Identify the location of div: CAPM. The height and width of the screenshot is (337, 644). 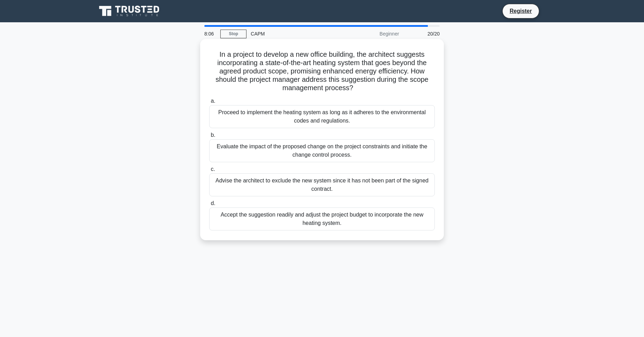
(294, 34).